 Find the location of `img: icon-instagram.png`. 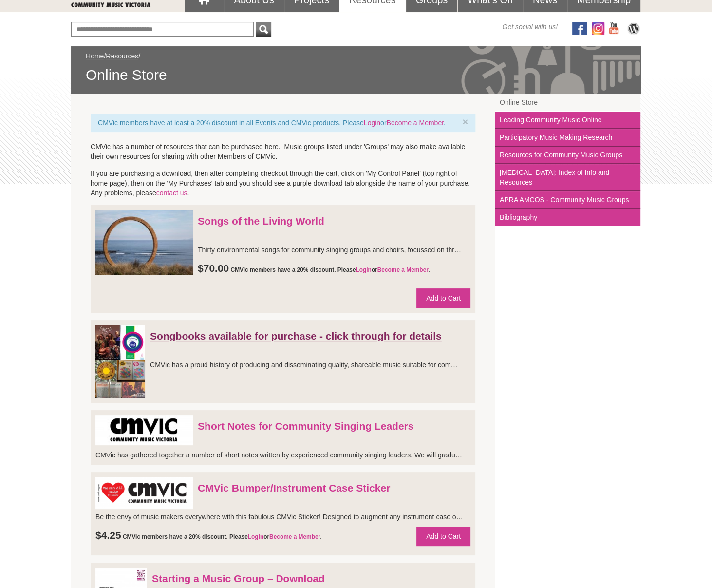

img: icon-instagram.png is located at coordinates (598, 28).